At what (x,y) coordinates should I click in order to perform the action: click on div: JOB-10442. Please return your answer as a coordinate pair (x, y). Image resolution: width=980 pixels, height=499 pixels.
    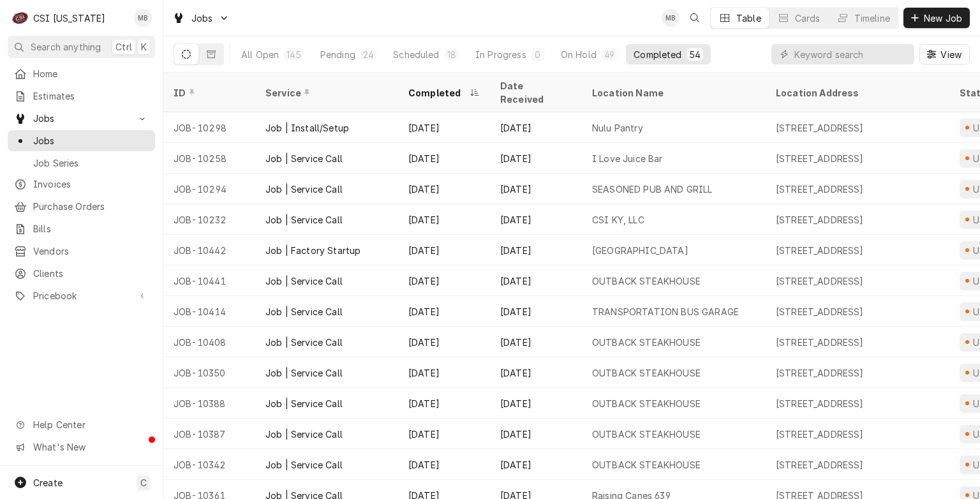
    Looking at the image, I should click on (210, 250).